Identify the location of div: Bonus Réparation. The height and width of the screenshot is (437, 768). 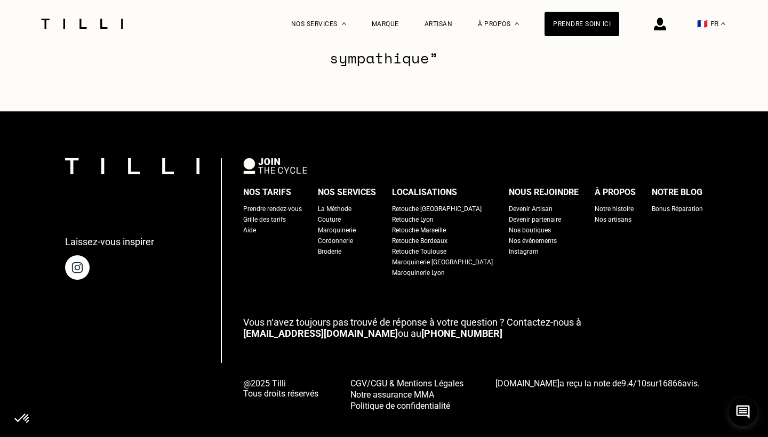
(678, 209).